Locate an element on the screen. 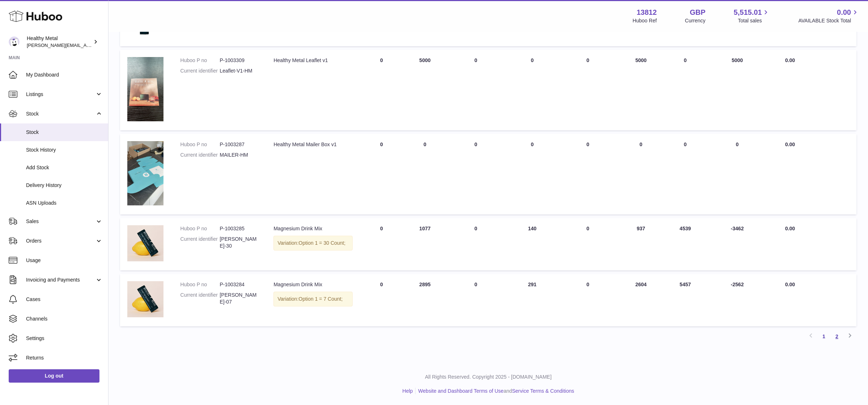  td: 937 is located at coordinates (641, 245).